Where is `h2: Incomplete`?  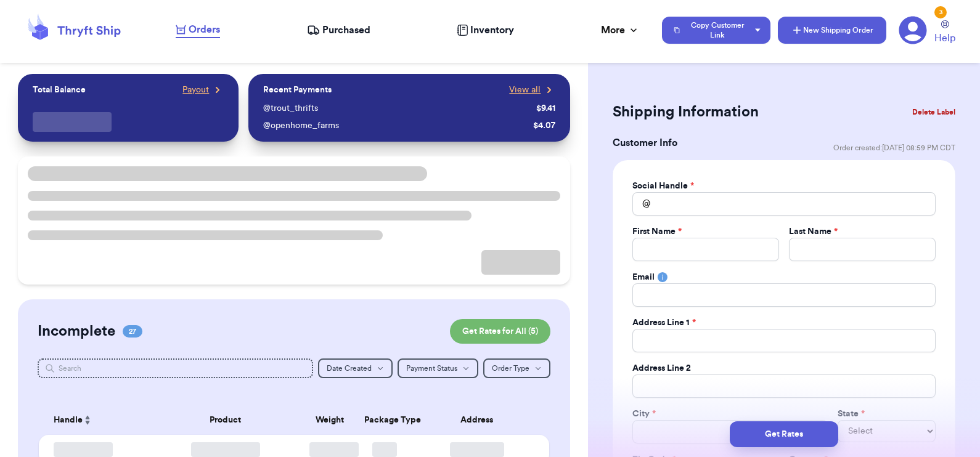 h2: Incomplete is located at coordinates (76, 332).